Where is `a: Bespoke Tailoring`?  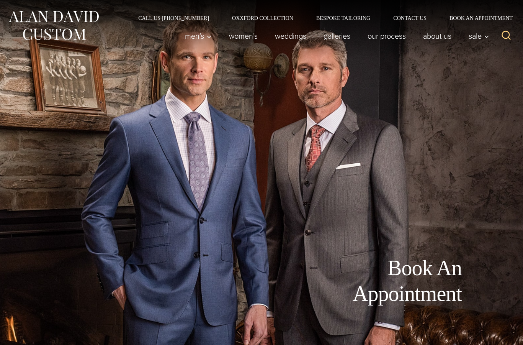
a: Bespoke Tailoring is located at coordinates (343, 18).